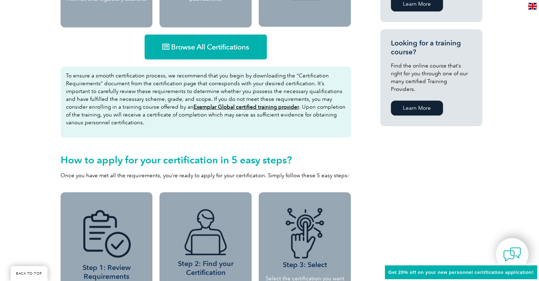  What do you see at coordinates (206, 241) in the screenshot?
I see `h3: Step 2: Find your Certification` at bounding box center [206, 241].